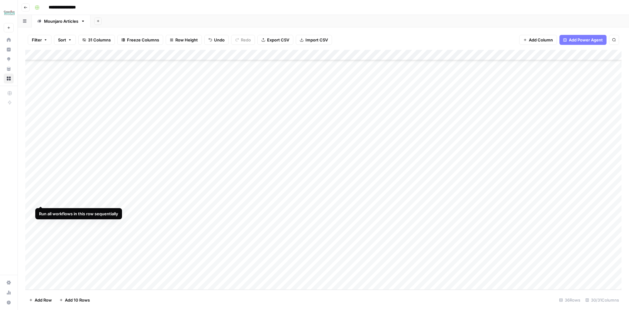 This screenshot has height=310, width=629. What do you see at coordinates (9, 283) in the screenshot?
I see `a: Settings` at bounding box center [9, 283].